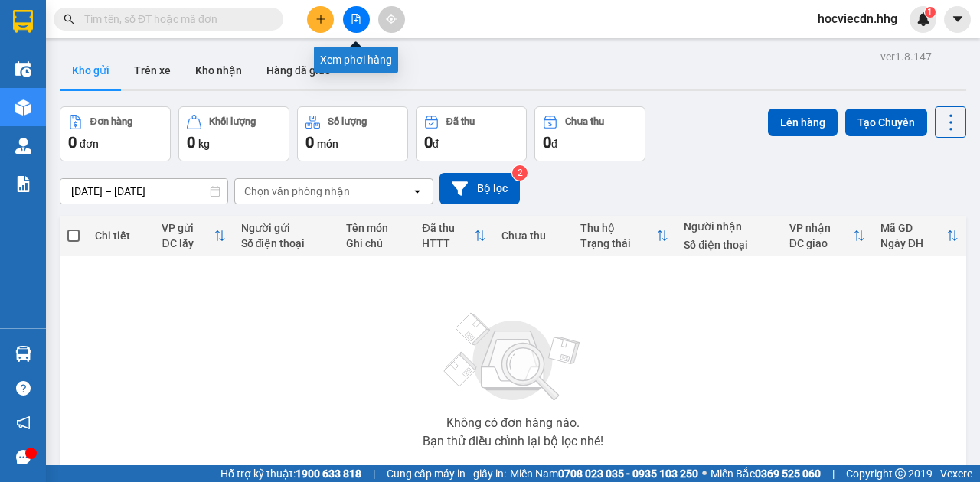  What do you see at coordinates (218, 70) in the screenshot?
I see `button: Kho nhận` at bounding box center [218, 70].